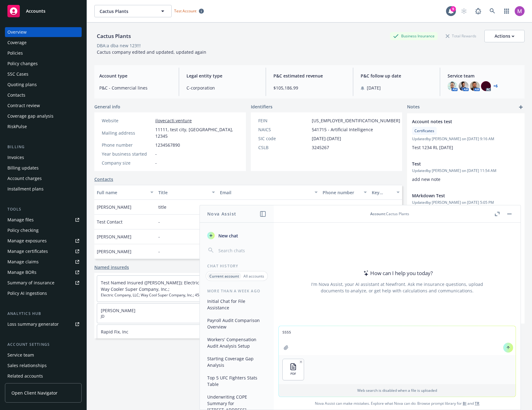  Describe the element at coordinates (381, 207) in the screenshot. I see `span: Yes` at that location.